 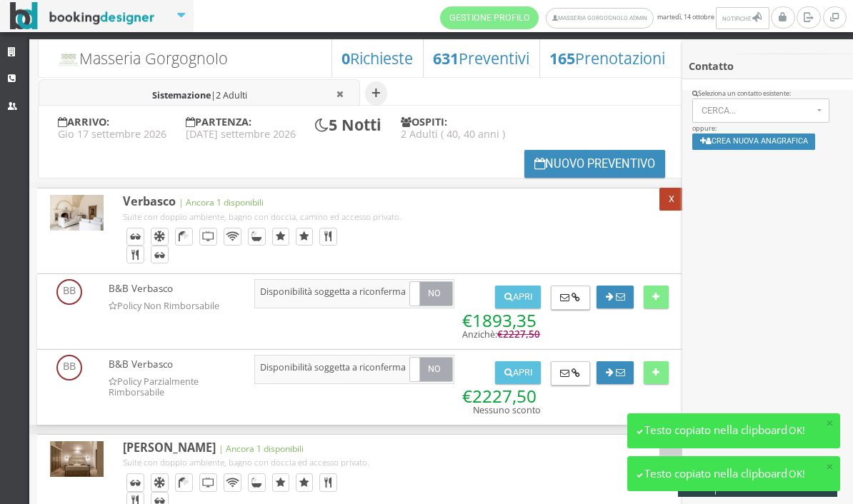 I want to click on img: BookingDesigner.com, so click(x=82, y=16).